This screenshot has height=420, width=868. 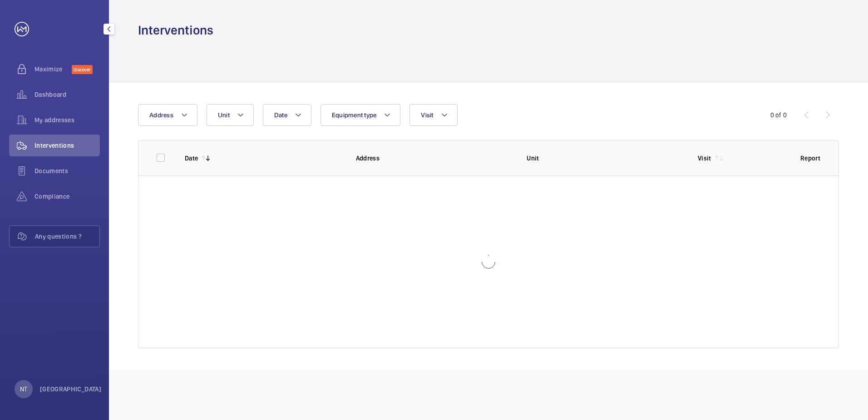 I want to click on button: Date, so click(x=287, y=115).